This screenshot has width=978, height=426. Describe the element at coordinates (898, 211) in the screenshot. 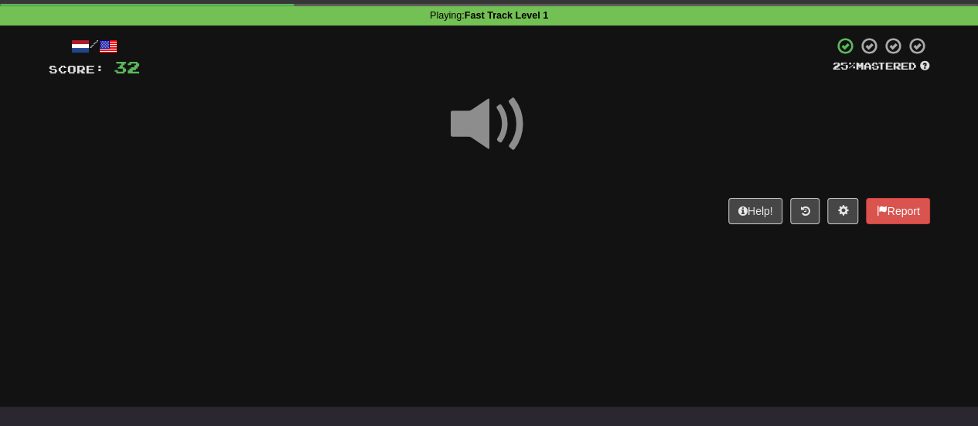

I see `button: Report` at that location.